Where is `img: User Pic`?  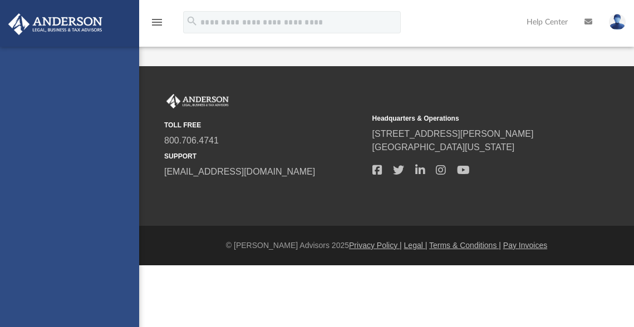 img: User Pic is located at coordinates (617, 22).